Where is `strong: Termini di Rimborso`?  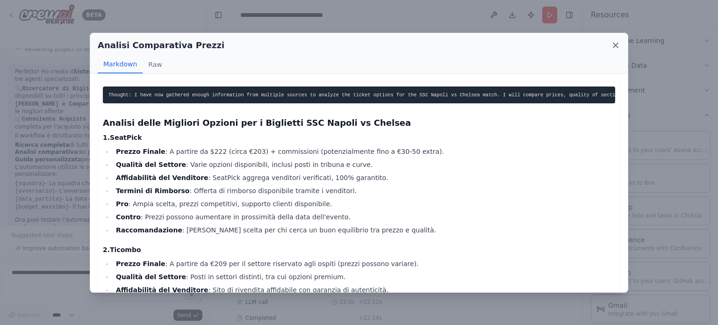
strong: Termini di Rimborso is located at coordinates (152, 191).